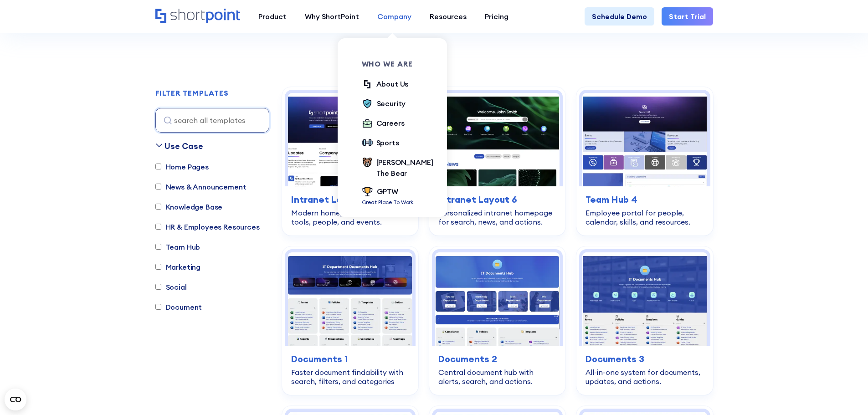  Describe the element at coordinates (207, 227) in the screenshot. I see `label: HR & Employees Resources` at that location.